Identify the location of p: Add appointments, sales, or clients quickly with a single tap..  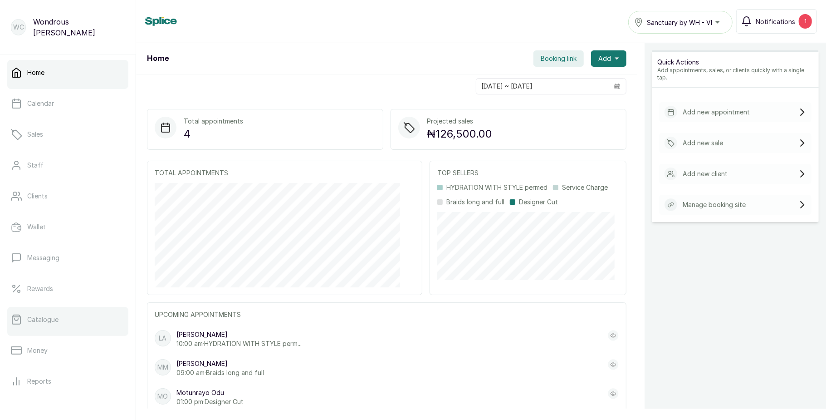
(736, 74).